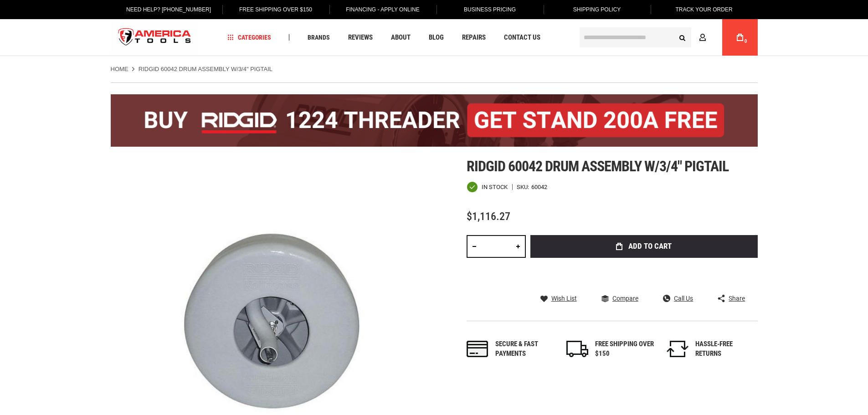  What do you see at coordinates (524, 349) in the screenshot?
I see `div: Secure & fast payments` at bounding box center [524, 349].